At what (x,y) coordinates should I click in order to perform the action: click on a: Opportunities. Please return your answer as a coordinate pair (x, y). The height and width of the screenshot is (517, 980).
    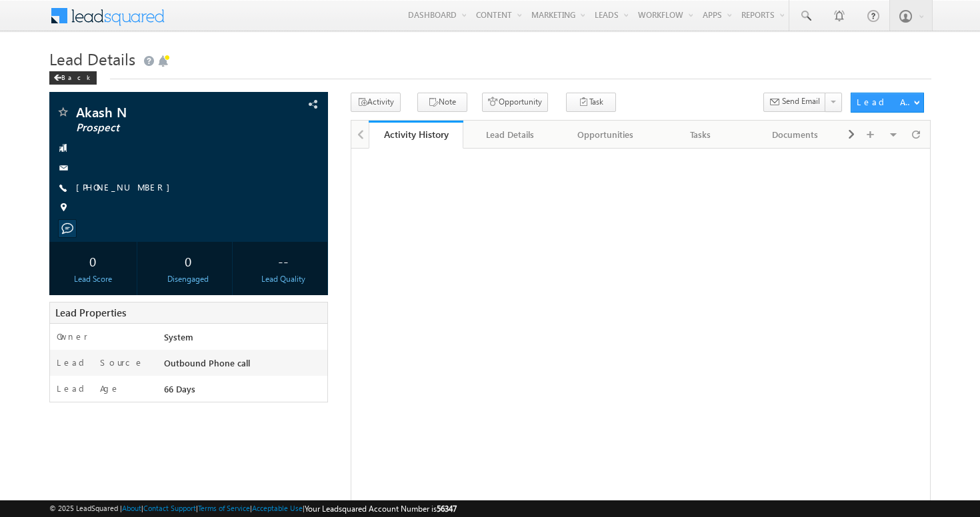
    Looking at the image, I should click on (607, 135).